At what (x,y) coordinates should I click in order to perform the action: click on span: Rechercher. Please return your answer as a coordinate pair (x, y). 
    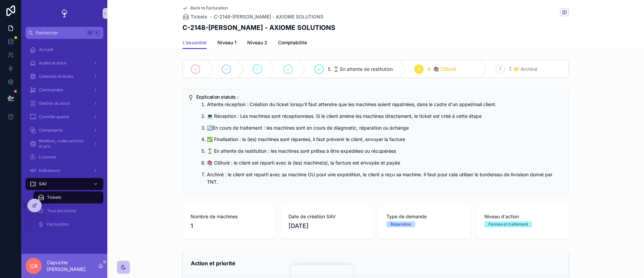
    Looking at the image, I should click on (60, 33).